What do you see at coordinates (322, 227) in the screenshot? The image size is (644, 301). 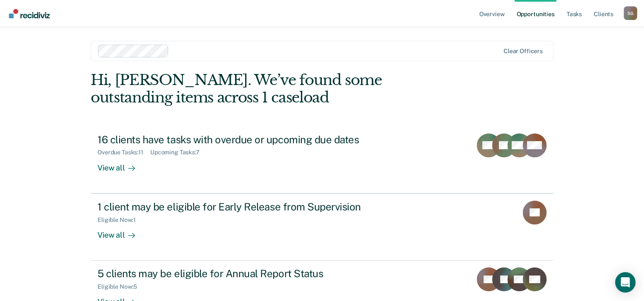 I see `a: 1 client may be eligible for Early Release from SupervisionEligible Now:1View all` at bounding box center [322, 227].